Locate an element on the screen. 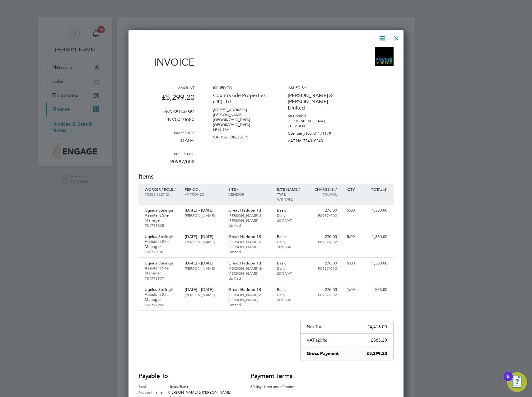 The width and height of the screenshot is (532, 397). p: INV0010680 is located at coordinates (167, 122).